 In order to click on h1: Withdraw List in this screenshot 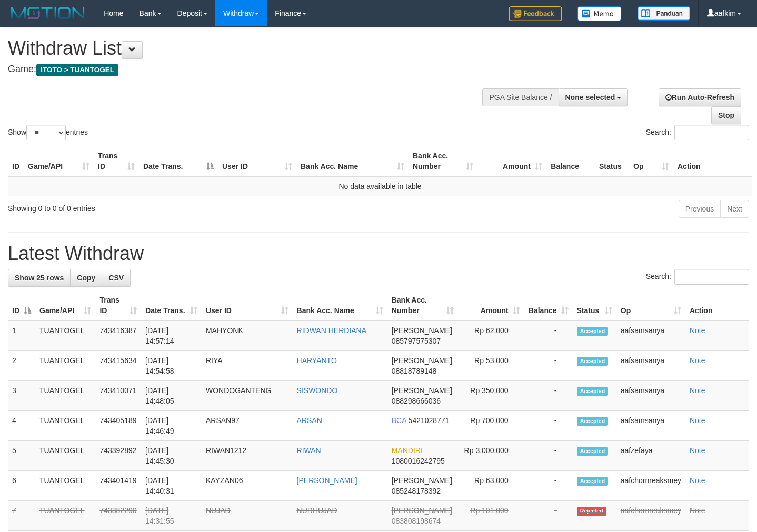, I will do `click(251, 48)`.